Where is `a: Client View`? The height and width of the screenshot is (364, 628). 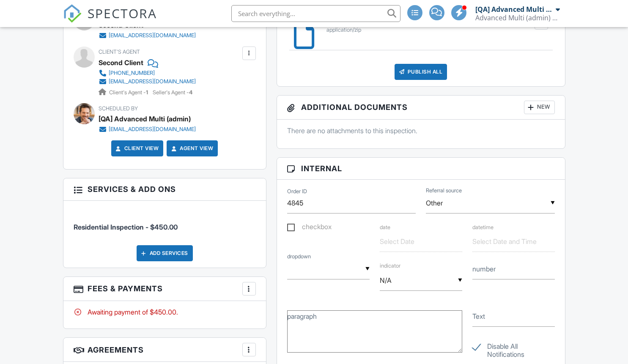
a: Client View is located at coordinates (137, 148).